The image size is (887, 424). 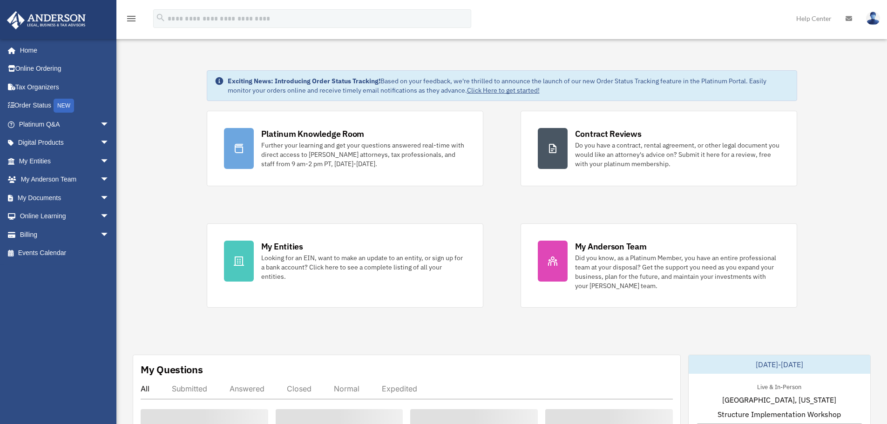 What do you see at coordinates (247, 389) in the screenshot?
I see `div: Answered` at bounding box center [247, 389].